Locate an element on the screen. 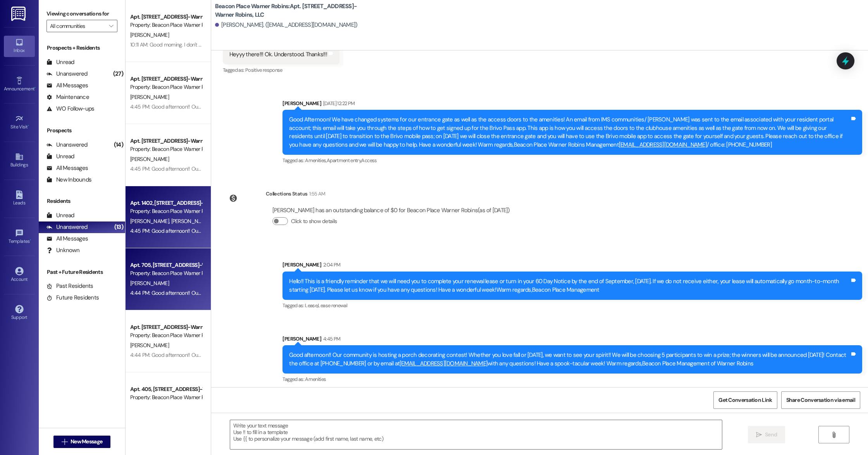 This screenshot has width=868, height=455. a: Support is located at coordinates (19, 313).